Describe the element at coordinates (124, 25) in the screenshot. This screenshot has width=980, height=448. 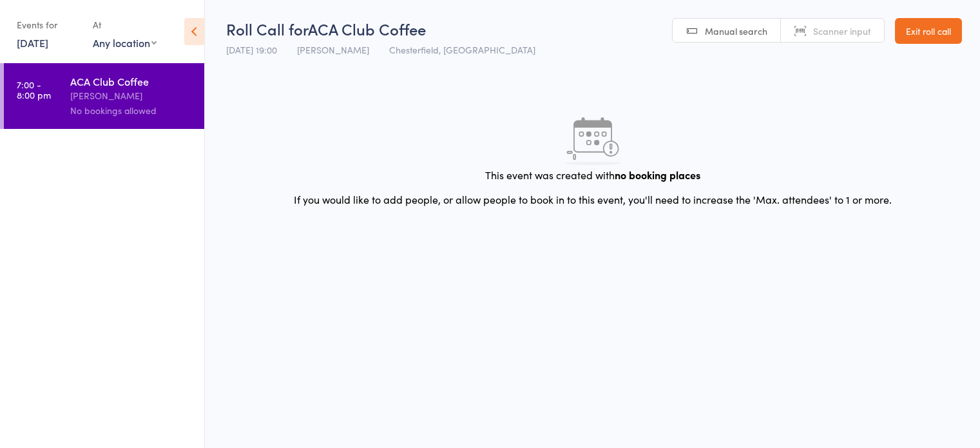
I see `div: At` at that location.